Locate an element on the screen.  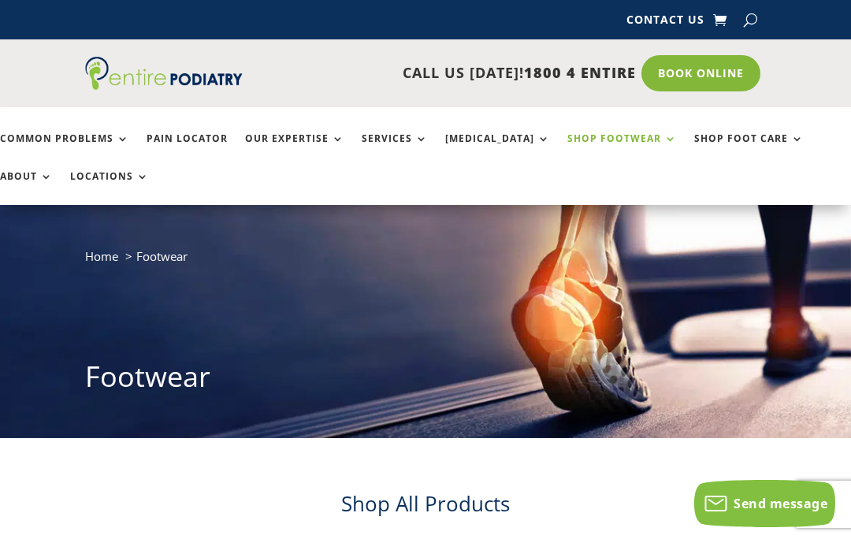
h1: Footwear is located at coordinates (425, 380).